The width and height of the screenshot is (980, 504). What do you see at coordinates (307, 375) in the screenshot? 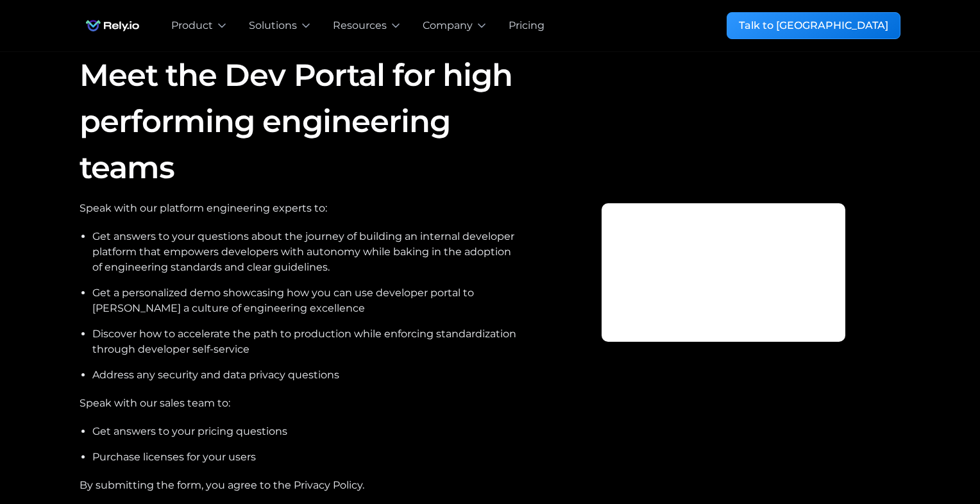
I see `li: Address any security and data privacy questions` at bounding box center [307, 375].